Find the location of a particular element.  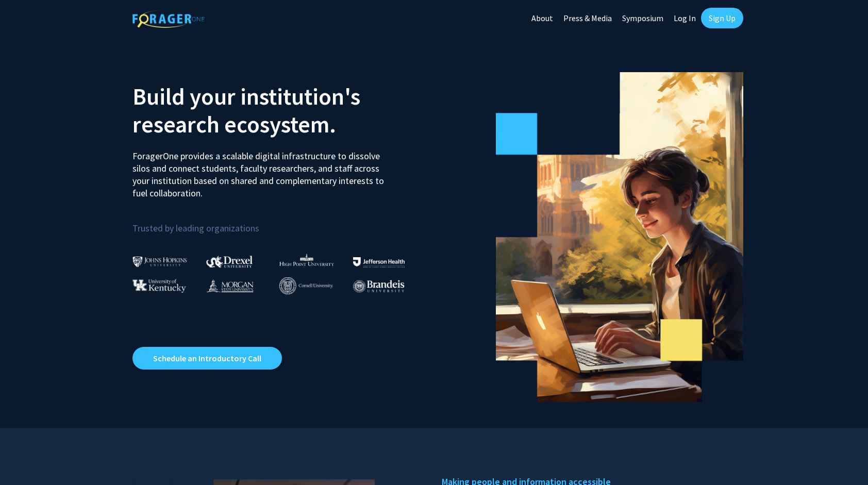

a: Opens in a new tab is located at coordinates (207, 358).